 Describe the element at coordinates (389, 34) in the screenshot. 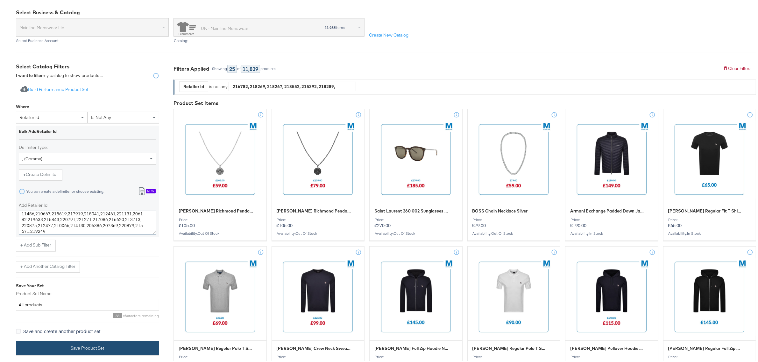

I see `button: Create New Catalog` at that location.